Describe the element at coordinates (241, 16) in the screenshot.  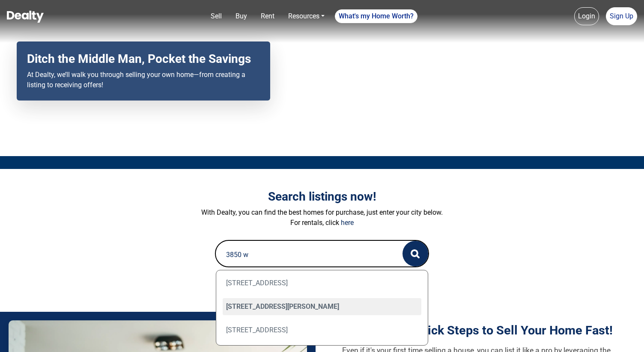
I see `a: Buy` at that location.